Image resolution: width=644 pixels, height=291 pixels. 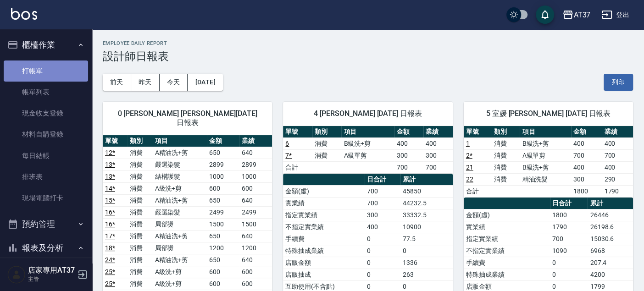 I want to click on a: 現金收支登錄, so click(x=46, y=113).